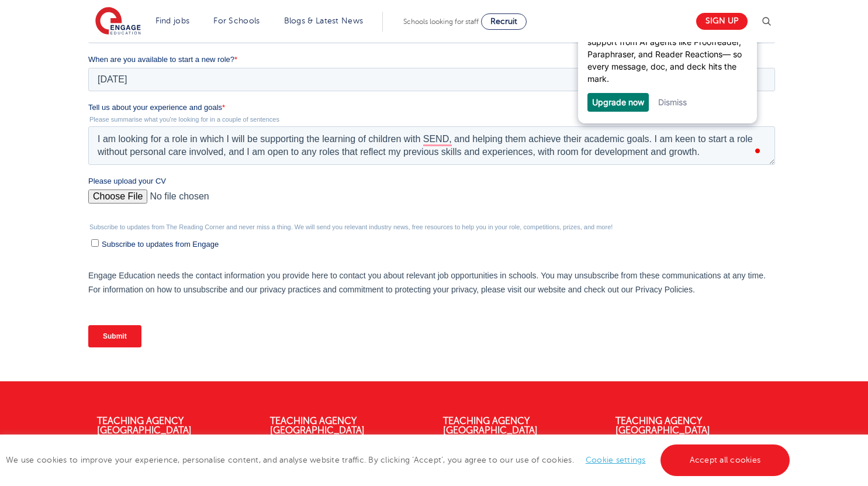 This screenshot has height=486, width=868. I want to click on a: For Schools, so click(236, 20).